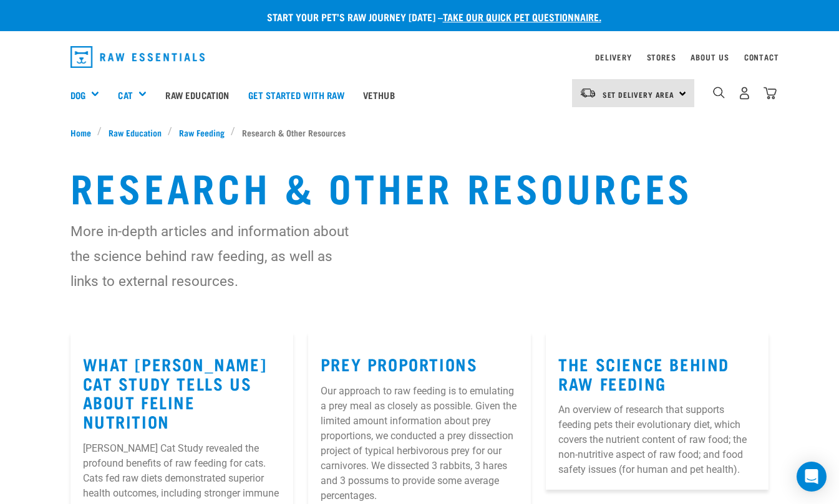 This screenshot has width=839, height=504. I want to click on a: Stores, so click(661, 57).